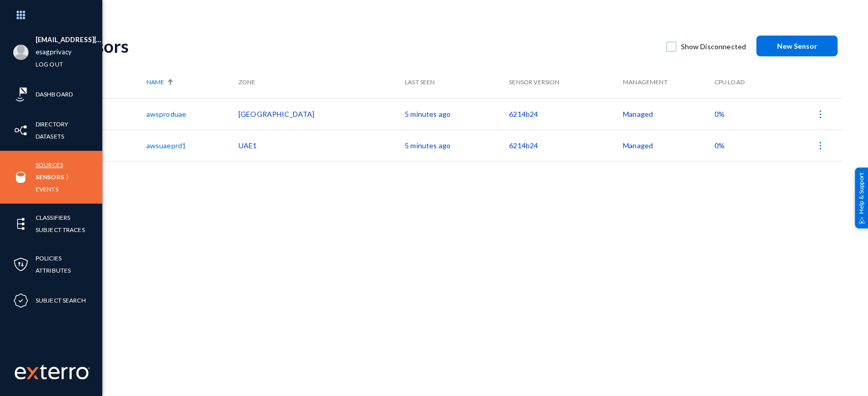 Image resolution: width=868 pixels, height=396 pixels. Describe the element at coordinates (797, 46) in the screenshot. I see `span: New Sensor` at that location.